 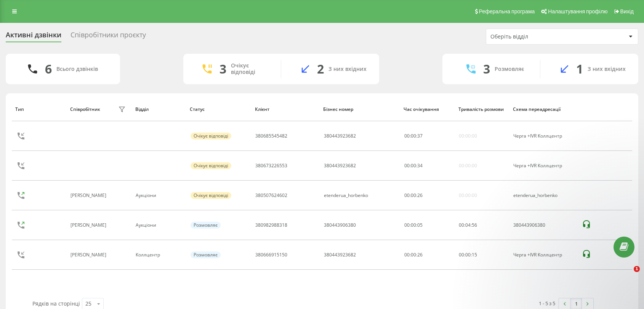 I want to click on div: 380673226553, so click(x=271, y=166).